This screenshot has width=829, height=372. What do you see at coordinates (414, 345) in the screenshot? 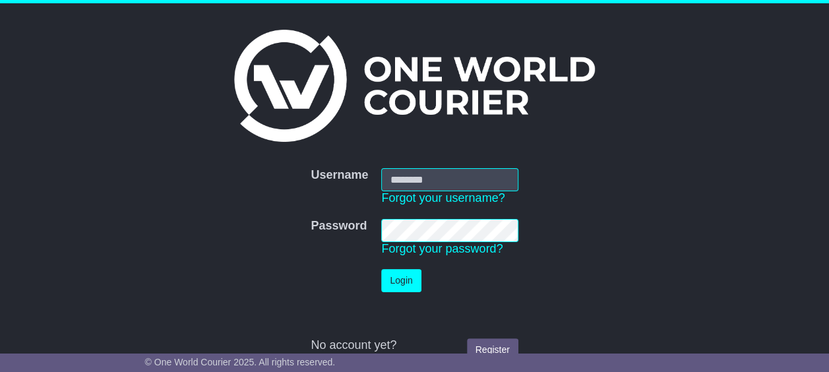
I see `div: No account yet?` at bounding box center [414, 345].